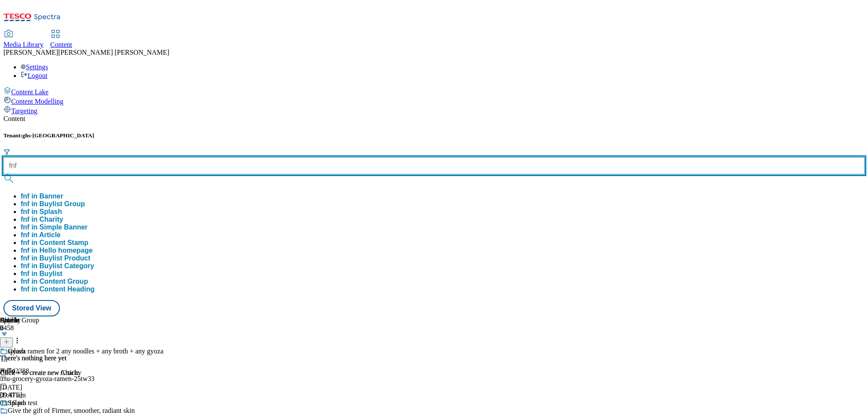 The image size is (868, 415). What do you see at coordinates (56, 251) in the screenshot?
I see `button: fnf in Hello homepage` at bounding box center [56, 251].